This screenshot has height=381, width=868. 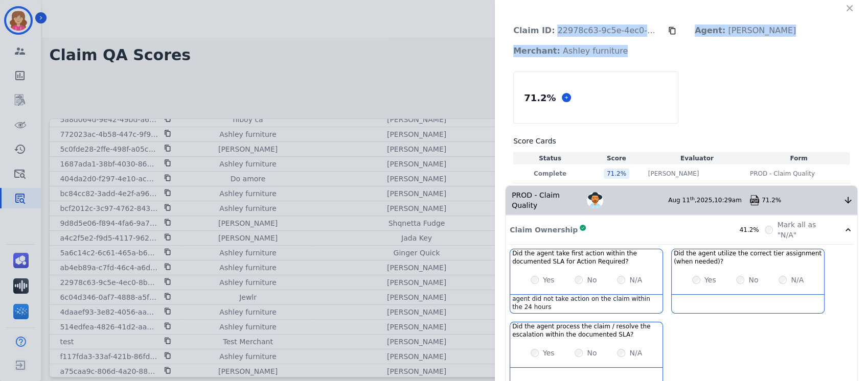 What do you see at coordinates (802, 200) in the screenshot?
I see `div: 71.2%` at bounding box center [802, 200].